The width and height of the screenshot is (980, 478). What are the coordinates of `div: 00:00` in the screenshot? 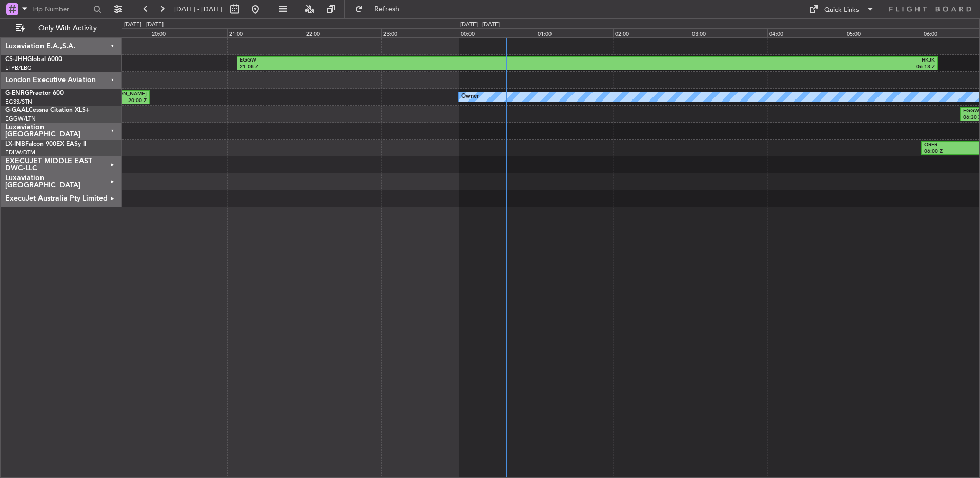 It's located at (497, 33).